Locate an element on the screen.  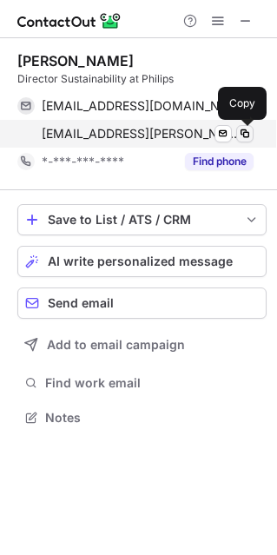
button: save-profile-one-click is located at coordinates (141, 220).